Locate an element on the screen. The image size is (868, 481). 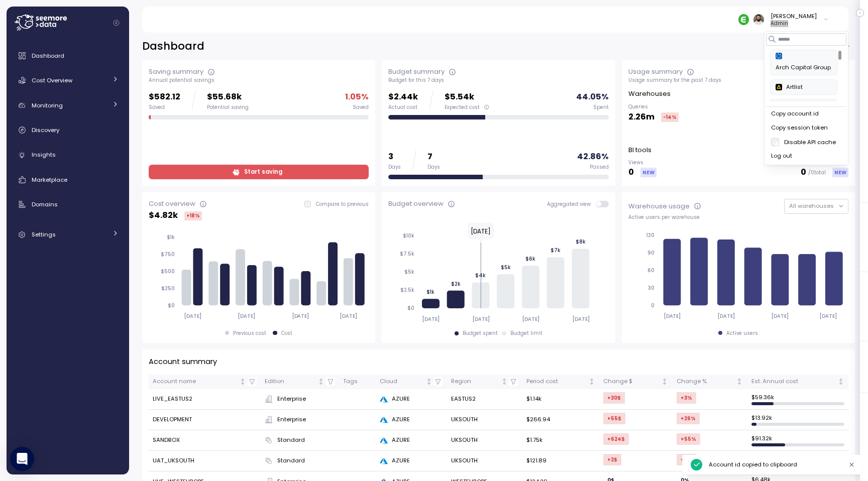
div: Artlist is located at coordinates (804, 87).